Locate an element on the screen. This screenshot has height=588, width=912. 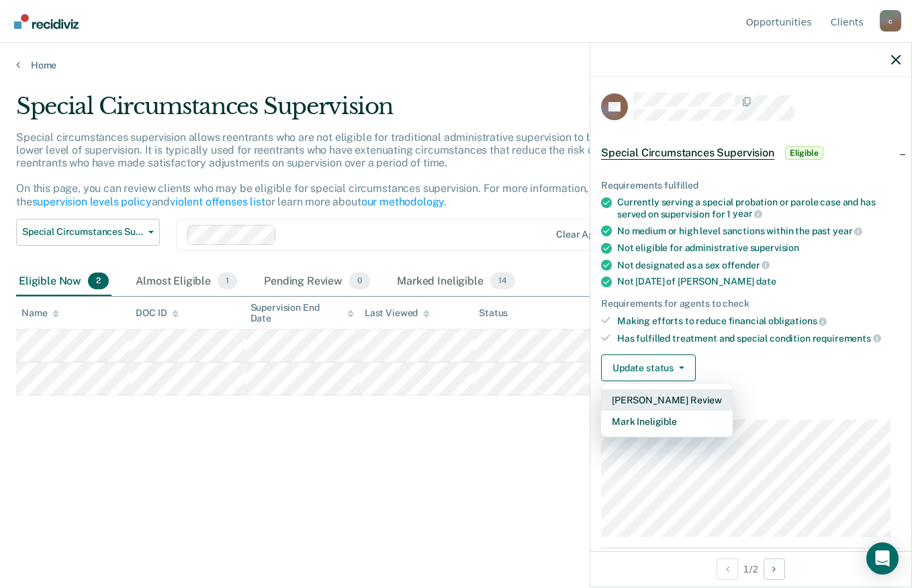
div: Not designated as a sex is located at coordinates (759, 266).